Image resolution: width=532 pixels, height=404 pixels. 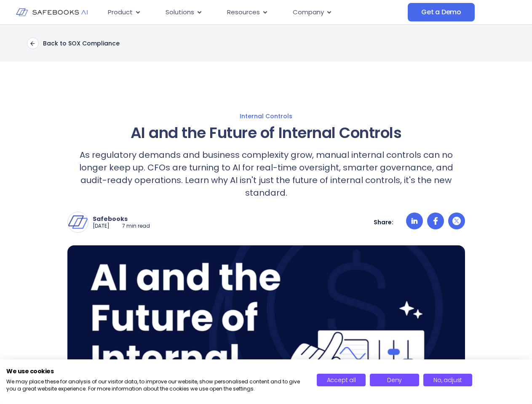 I want to click on a: Get a Demo, so click(x=441, y=12).